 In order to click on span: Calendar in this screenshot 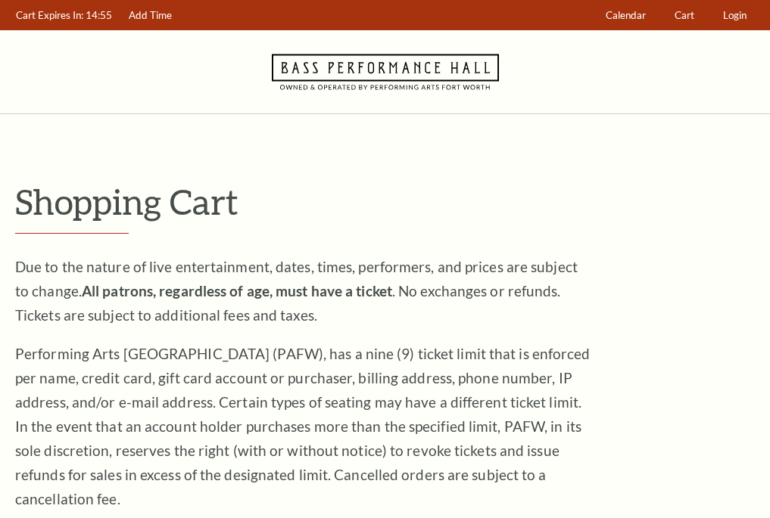, I will do `click(625, 15)`.